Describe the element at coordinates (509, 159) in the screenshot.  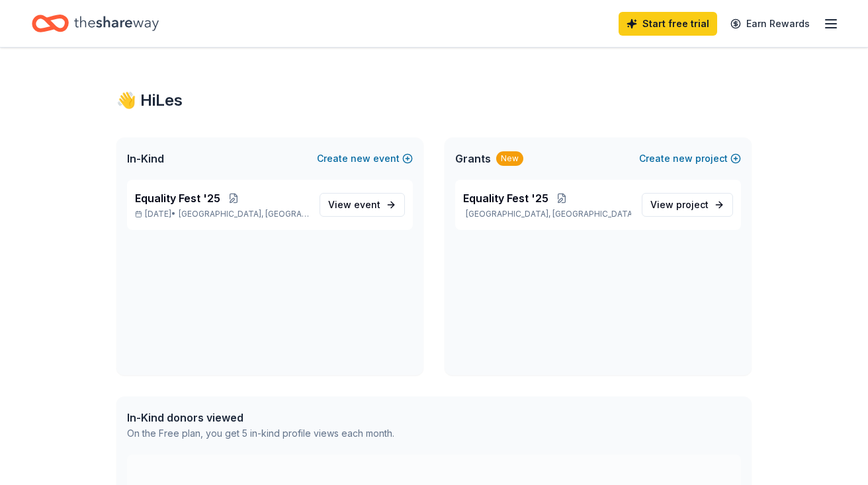
I see `div: New` at that location.